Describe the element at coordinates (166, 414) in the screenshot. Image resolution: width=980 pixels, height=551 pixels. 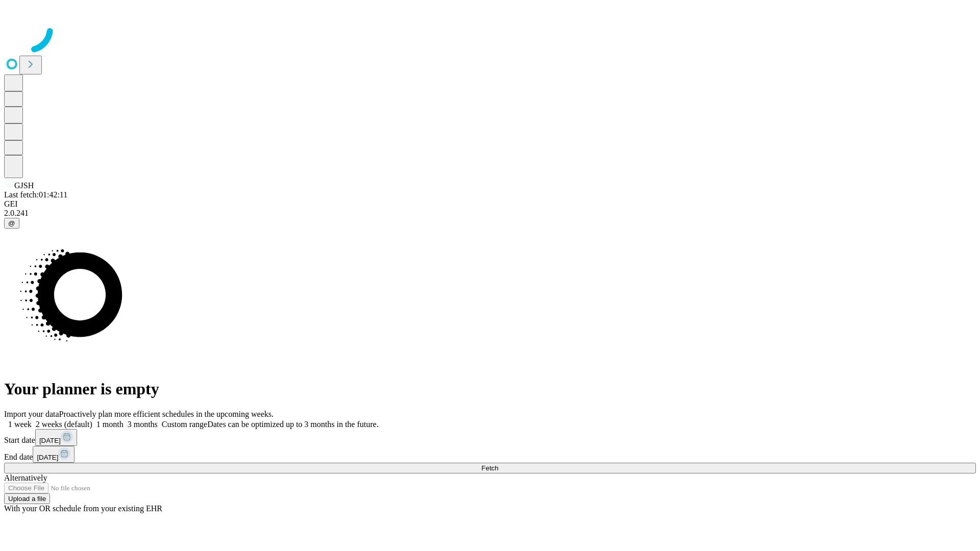
I see `span: Proactively plan more efficient schedules in the upcoming weeks.` at that location.